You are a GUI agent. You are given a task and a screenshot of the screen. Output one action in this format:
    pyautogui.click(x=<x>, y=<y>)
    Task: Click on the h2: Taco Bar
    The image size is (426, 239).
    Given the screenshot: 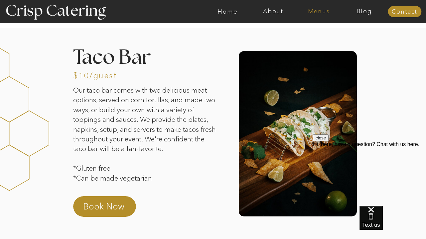 What is the action you would take?
    pyautogui.click(x=137, y=57)
    